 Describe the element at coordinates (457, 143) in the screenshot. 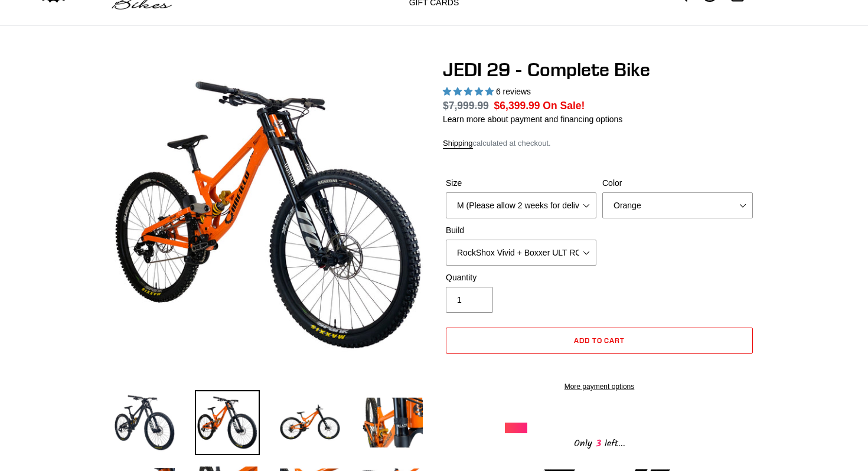

I see `a: Shipping` at that location.